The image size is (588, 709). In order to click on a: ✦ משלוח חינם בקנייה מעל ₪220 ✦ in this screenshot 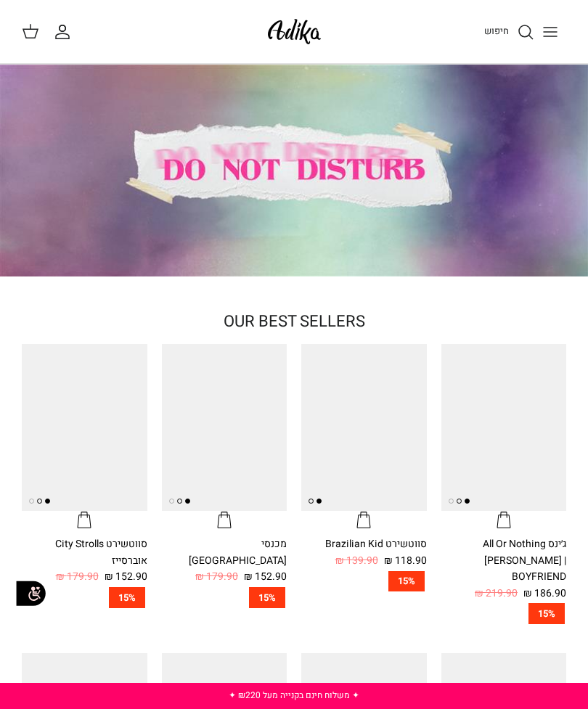, I will do `click(294, 695)`.